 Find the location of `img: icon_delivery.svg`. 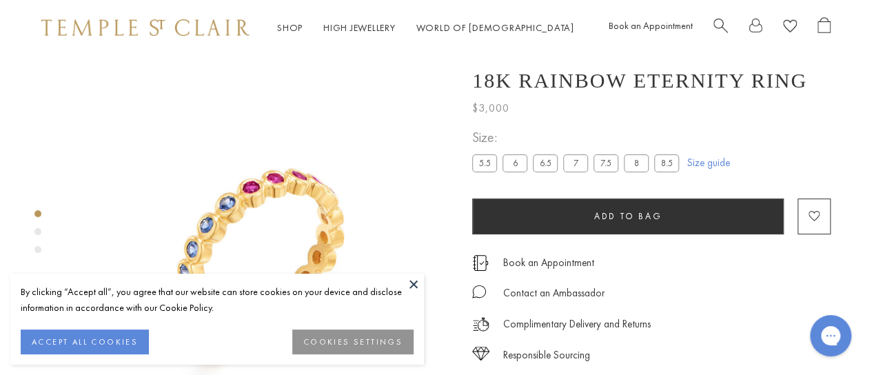

img: icon_delivery.svg is located at coordinates (480, 324).